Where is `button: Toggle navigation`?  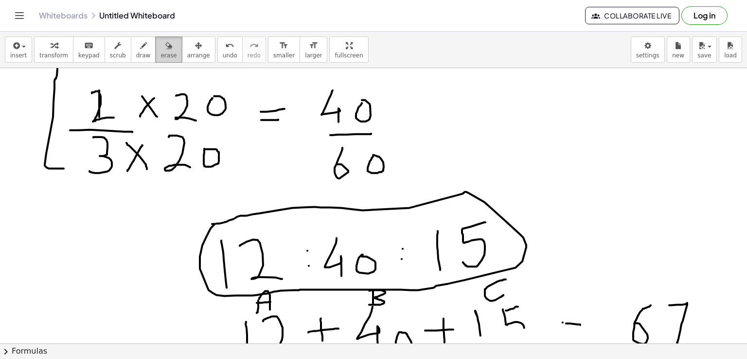 button: Toggle navigation is located at coordinates (19, 16).